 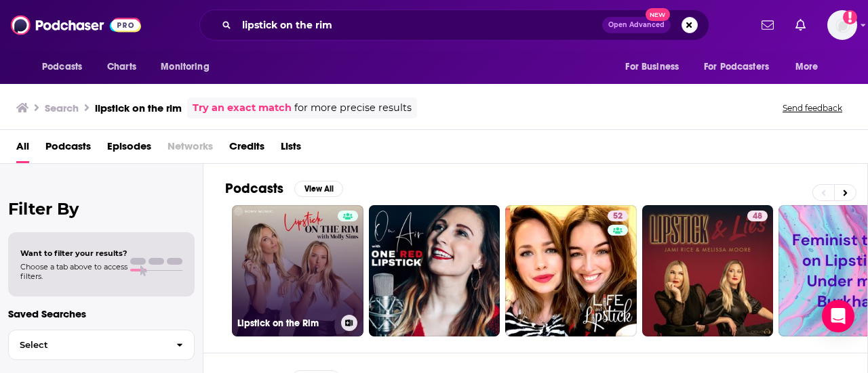 What do you see at coordinates (842, 25) in the screenshot?
I see `img: User Profile` at bounding box center [842, 25].